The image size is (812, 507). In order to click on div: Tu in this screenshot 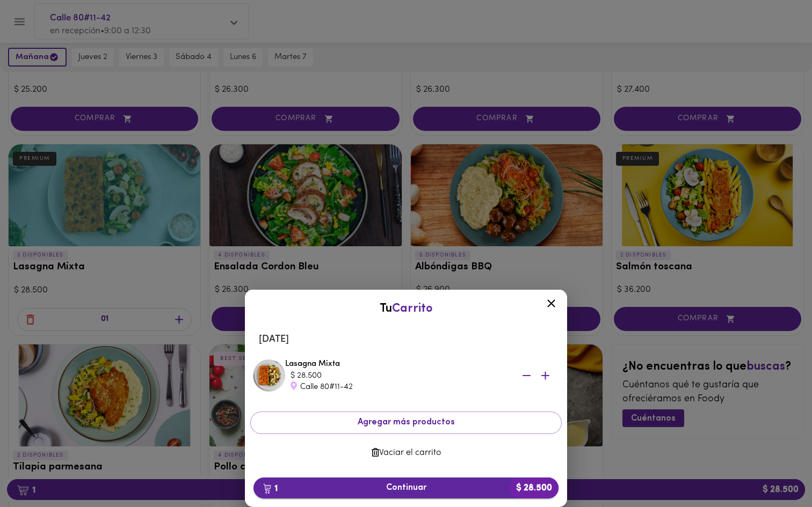, I will do `click(406, 309)`.